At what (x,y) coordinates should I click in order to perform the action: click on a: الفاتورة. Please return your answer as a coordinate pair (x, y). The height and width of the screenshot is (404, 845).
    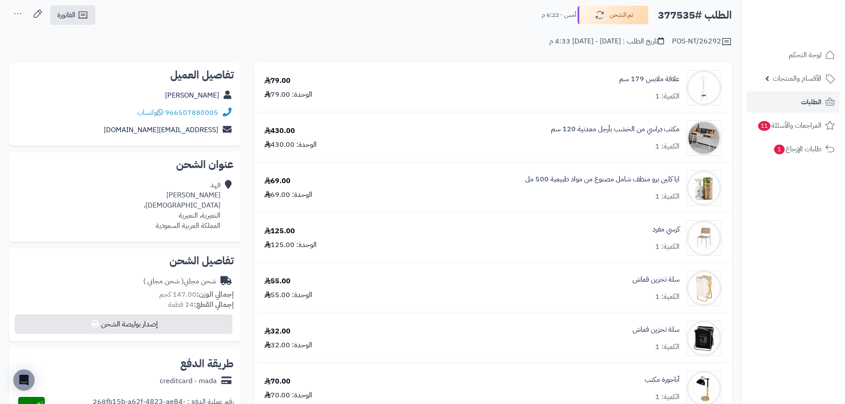
    Looking at the image, I should click on (73, 15).